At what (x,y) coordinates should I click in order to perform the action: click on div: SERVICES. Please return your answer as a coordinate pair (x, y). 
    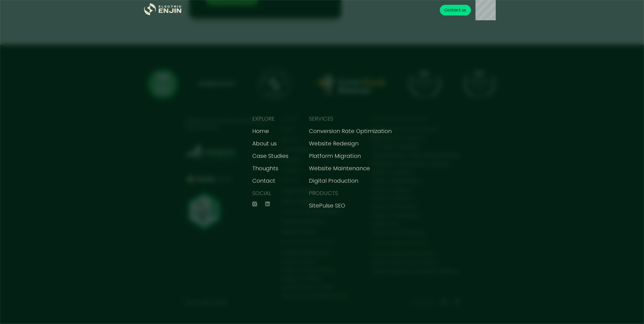
    Looking at the image, I should click on (321, 119).